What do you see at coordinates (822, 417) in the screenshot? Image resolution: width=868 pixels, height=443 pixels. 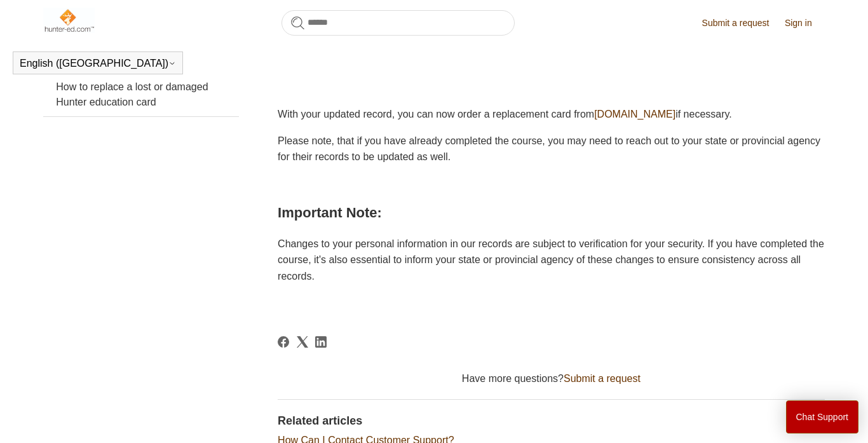 I see `button: Chat Support` at bounding box center [822, 417].